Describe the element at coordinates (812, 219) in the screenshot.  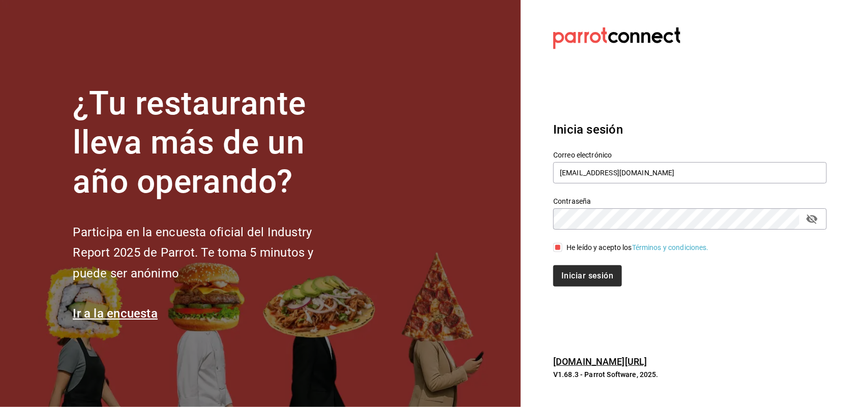
I see `button: passwordField` at that location.